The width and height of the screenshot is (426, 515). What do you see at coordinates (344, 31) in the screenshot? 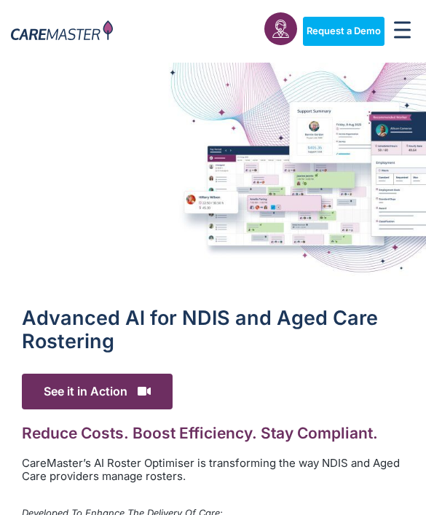
I see `span: Request a Demo` at bounding box center [344, 31].